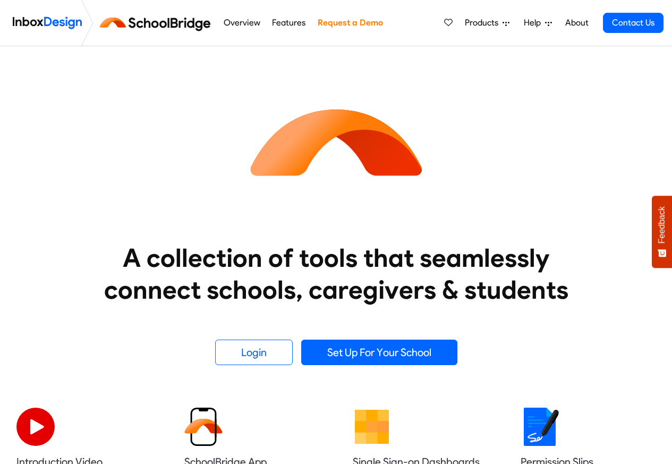  Describe the element at coordinates (337, 142) in the screenshot. I see `img: icon_schoolbridge.svg` at that location.